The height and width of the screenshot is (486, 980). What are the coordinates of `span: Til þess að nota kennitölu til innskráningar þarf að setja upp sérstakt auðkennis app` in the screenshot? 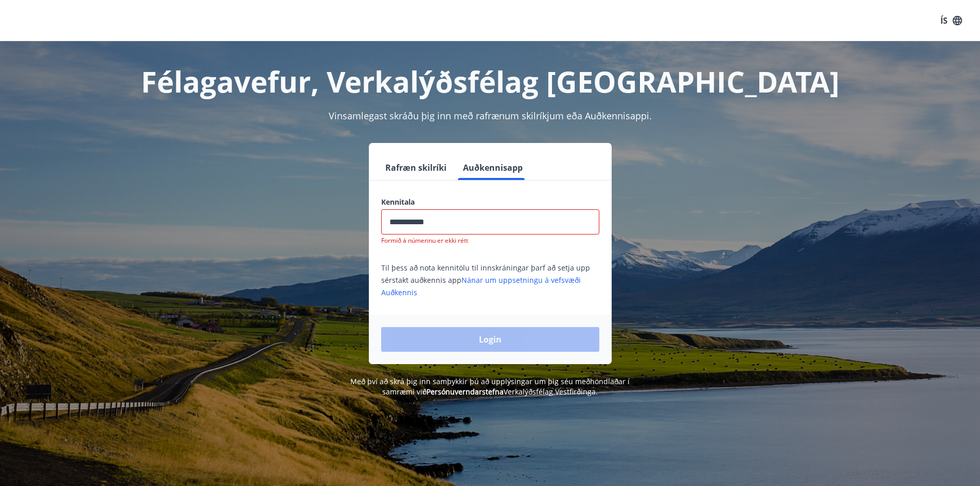 It's located at (485, 280).